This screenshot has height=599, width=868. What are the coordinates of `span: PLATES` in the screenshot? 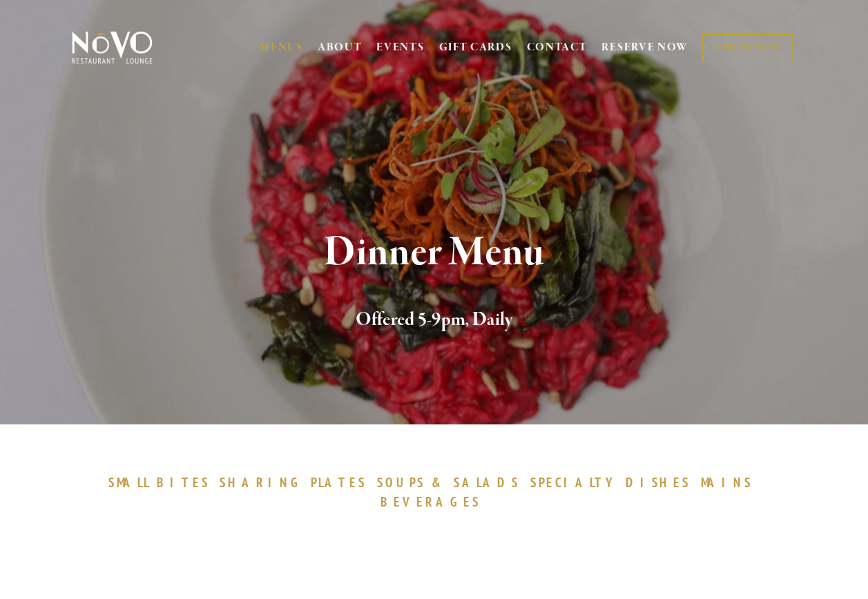 It's located at (338, 482).